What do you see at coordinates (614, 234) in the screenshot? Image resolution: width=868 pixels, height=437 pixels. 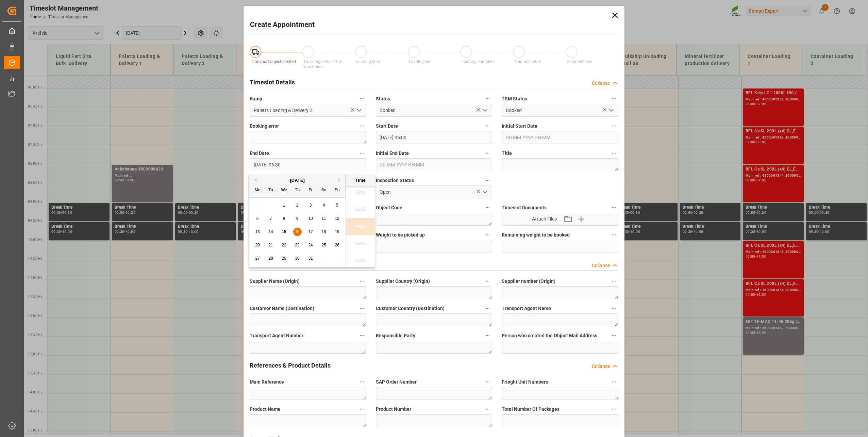 I see `button: Remaining weight to be booked` at bounding box center [614, 234].